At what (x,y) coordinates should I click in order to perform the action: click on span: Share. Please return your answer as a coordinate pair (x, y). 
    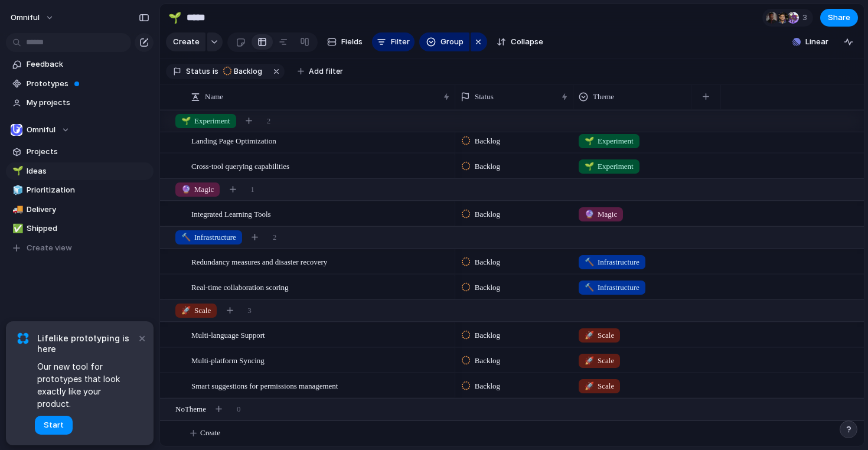
    Looking at the image, I should click on (839, 18).